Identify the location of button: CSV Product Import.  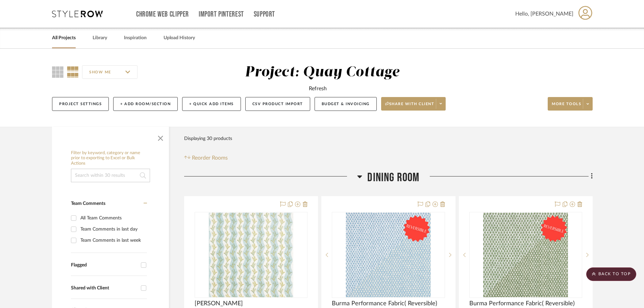
(278, 104).